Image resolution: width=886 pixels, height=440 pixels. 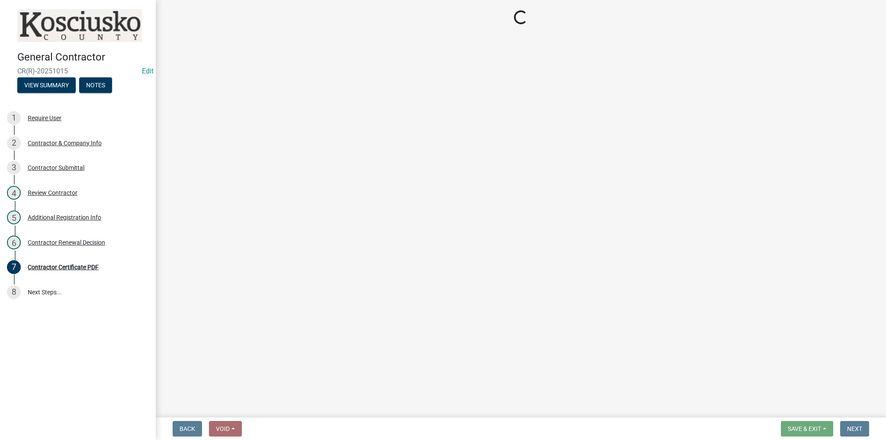 What do you see at coordinates (187, 429) in the screenshot?
I see `span: Back` at bounding box center [187, 429].